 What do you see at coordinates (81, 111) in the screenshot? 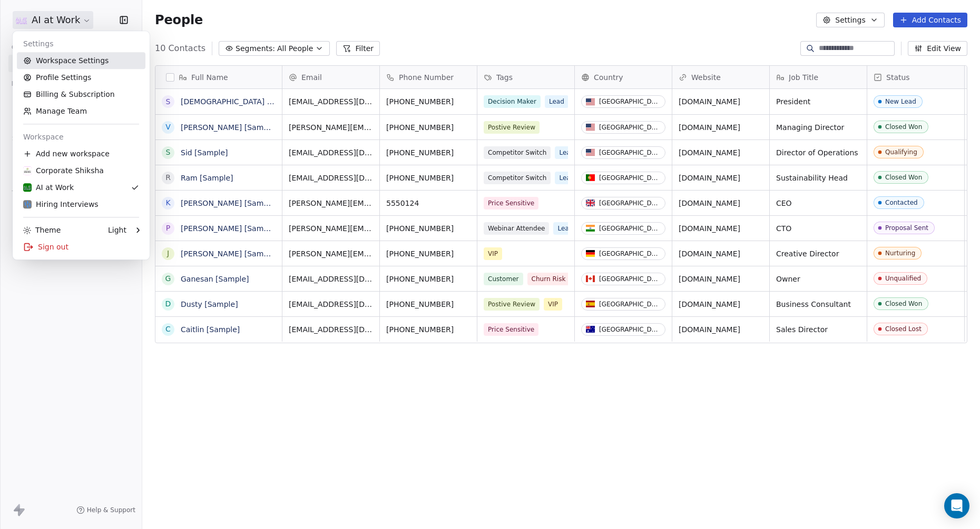
I see `a: Manage Team` at bounding box center [81, 111].